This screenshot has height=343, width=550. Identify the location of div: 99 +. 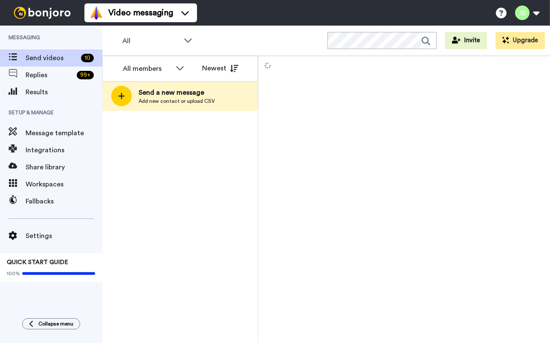
(85, 75).